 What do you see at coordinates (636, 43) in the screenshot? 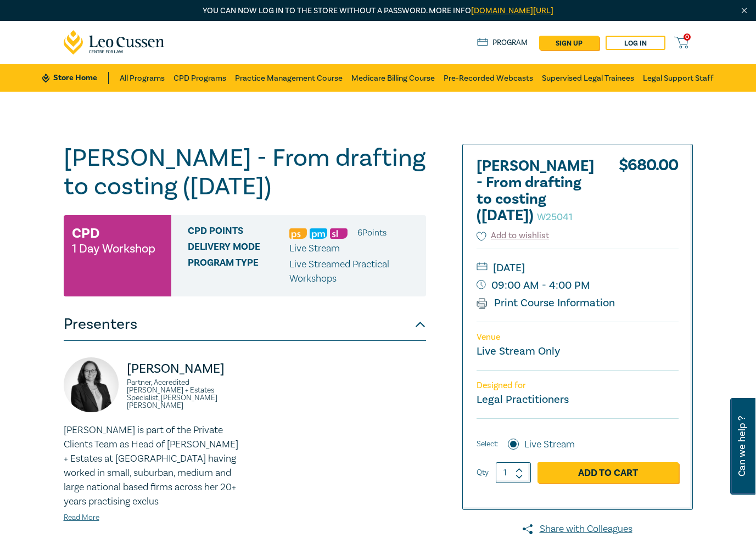
I see `a: Log in` at bounding box center [636, 43].